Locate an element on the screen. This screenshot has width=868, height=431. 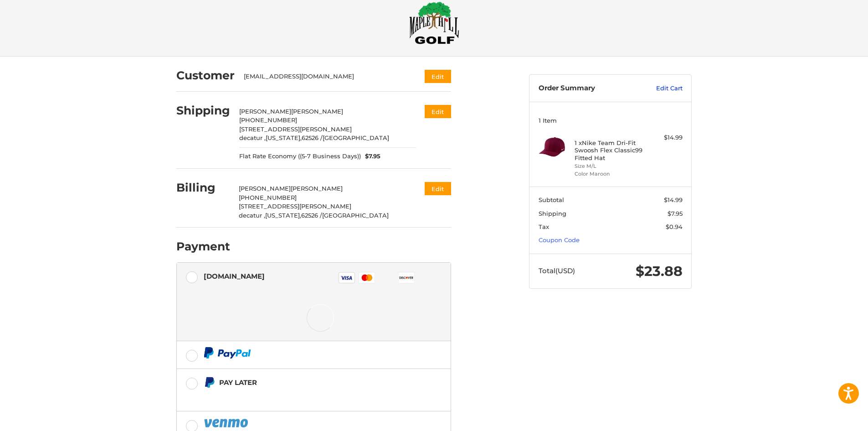
h2: Billing is located at coordinates (202, 188).